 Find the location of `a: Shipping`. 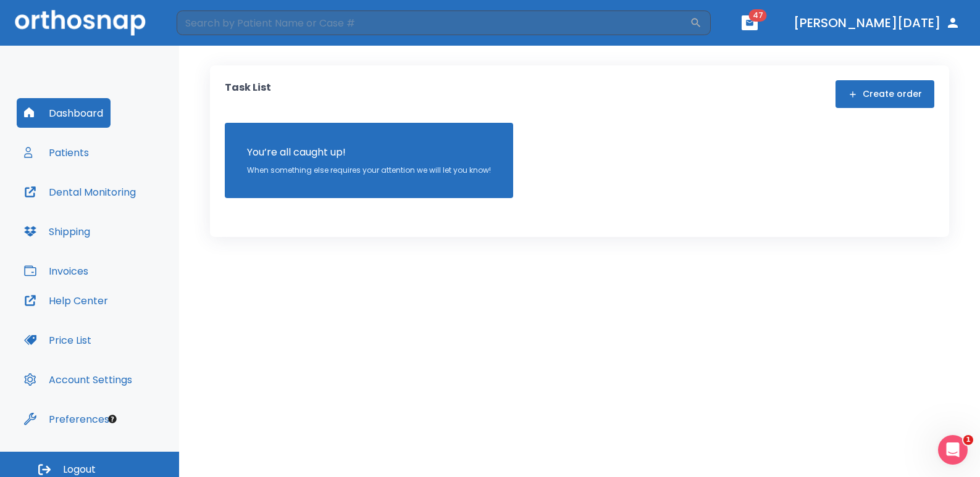

a: Shipping is located at coordinates (57, 231).